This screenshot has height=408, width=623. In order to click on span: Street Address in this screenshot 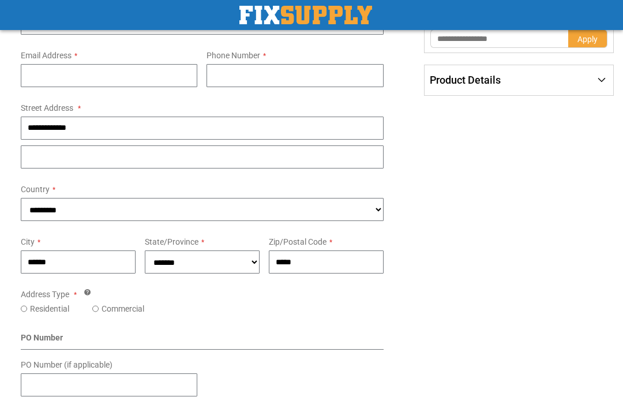, I will do `click(47, 108)`.